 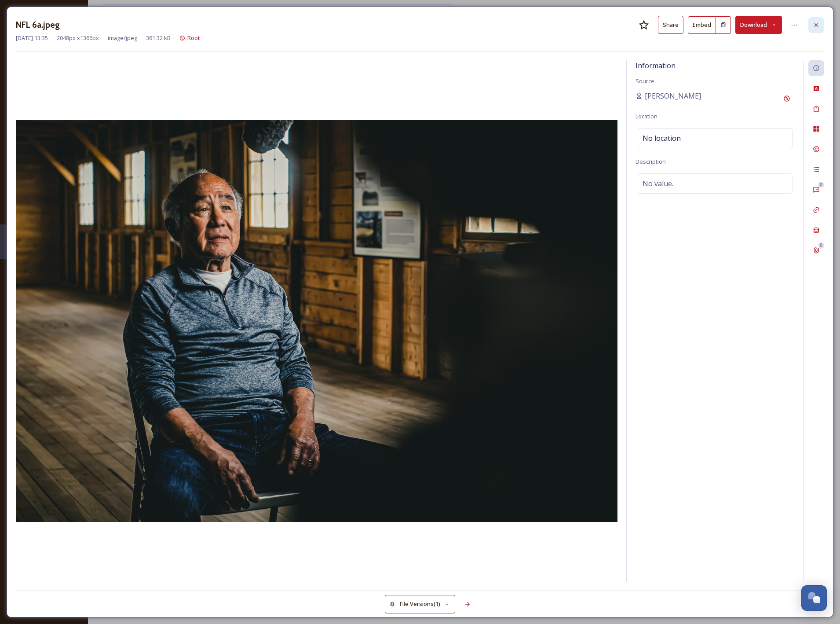 What do you see at coordinates (650, 161) in the screenshot?
I see `span: Description` at bounding box center [650, 161].